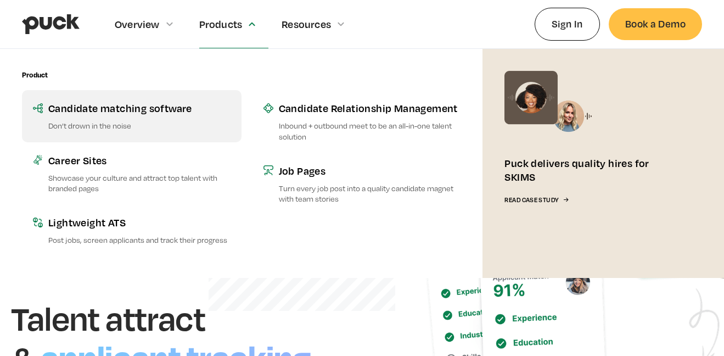 The height and width of the screenshot is (356, 724). I want to click on div: Overview, so click(137, 24).